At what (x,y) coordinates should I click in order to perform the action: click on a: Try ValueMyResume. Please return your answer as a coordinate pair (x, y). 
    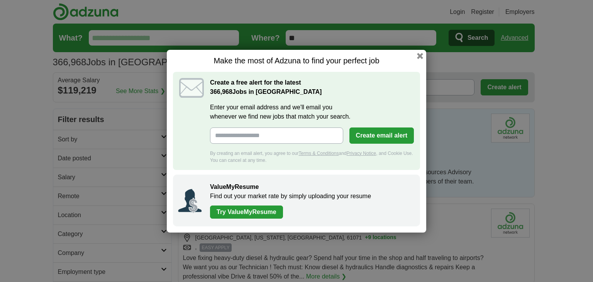
    Looking at the image, I should click on (246, 212).